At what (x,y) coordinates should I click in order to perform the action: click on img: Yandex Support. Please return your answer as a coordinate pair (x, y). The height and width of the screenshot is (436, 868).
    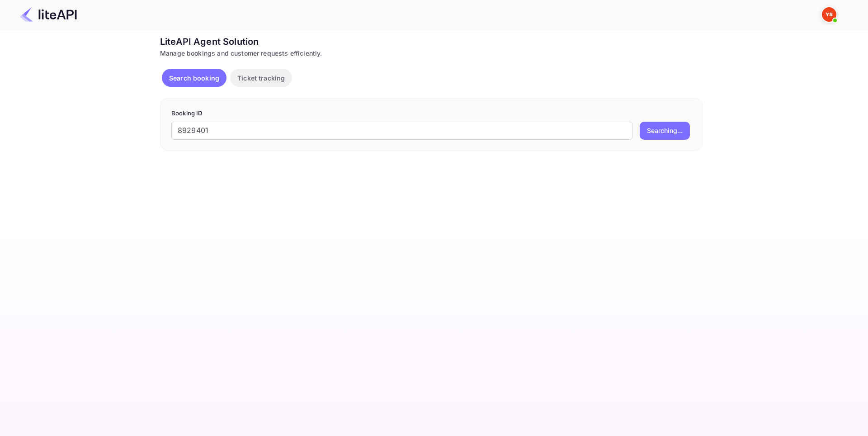
    Looking at the image, I should click on (829, 14).